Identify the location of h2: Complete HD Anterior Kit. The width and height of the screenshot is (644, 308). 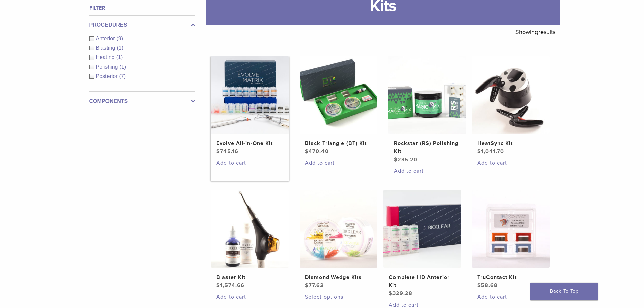
(422, 281).